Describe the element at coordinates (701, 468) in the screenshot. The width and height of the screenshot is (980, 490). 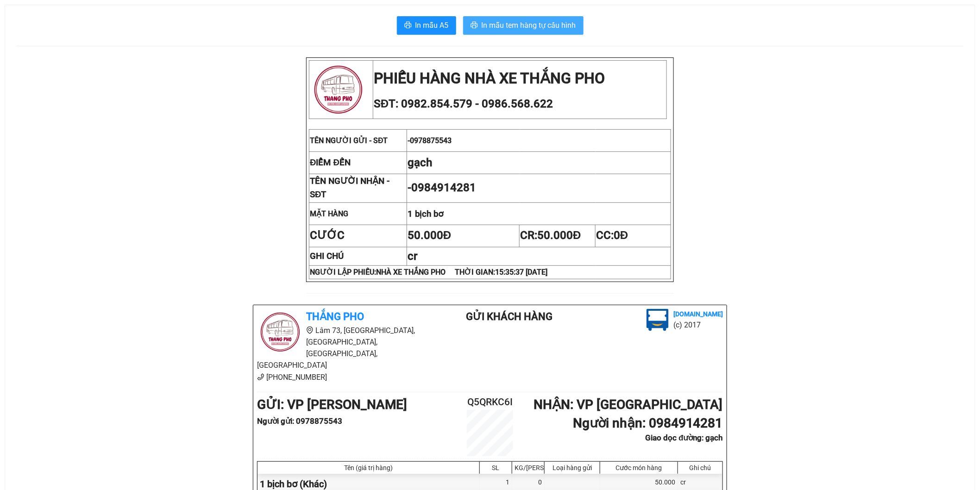
I see `div: Ghi chú` at that location.